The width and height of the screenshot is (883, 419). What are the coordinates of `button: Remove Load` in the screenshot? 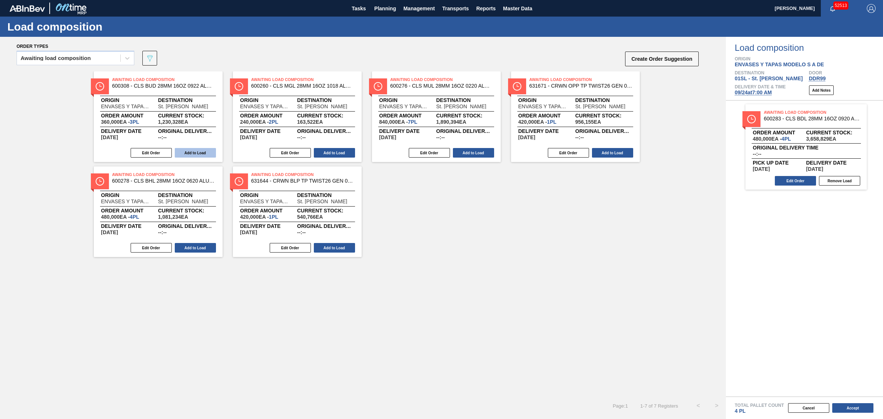 It's located at (840, 181).